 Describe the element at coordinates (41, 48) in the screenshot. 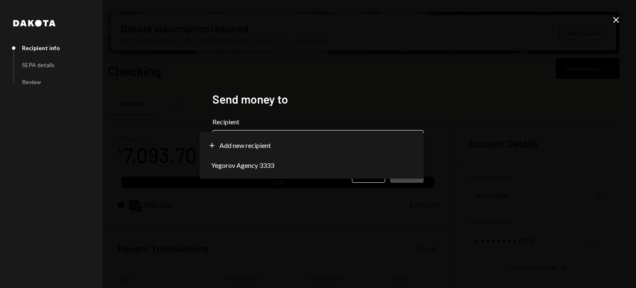

I see `div: Recipient info` at that location.